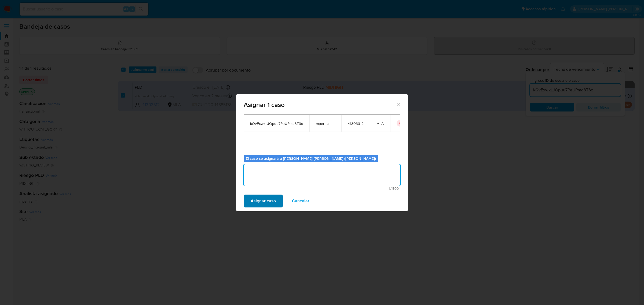  I want to click on button: Cerrar ventana, so click(398, 105).